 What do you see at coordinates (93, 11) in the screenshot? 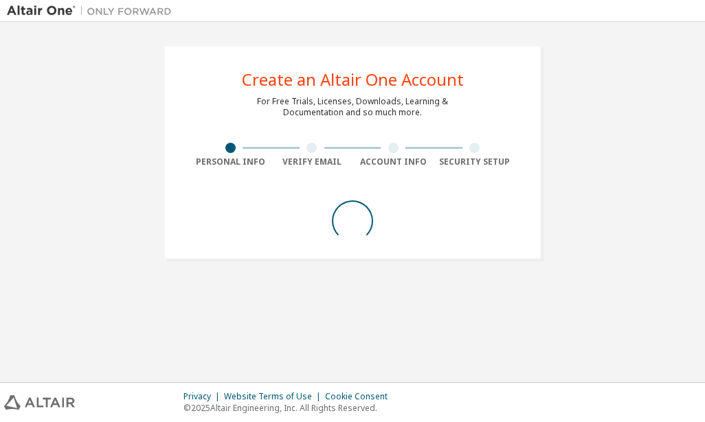
I see `img: Altair One` at bounding box center [93, 11].